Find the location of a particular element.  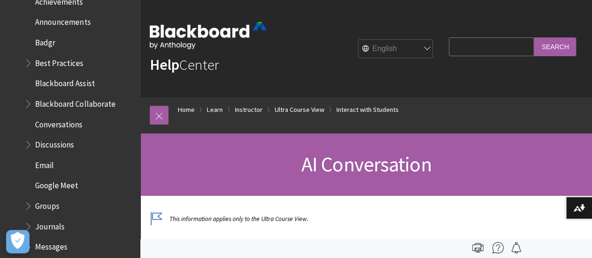

img: More help is located at coordinates (498, 248).